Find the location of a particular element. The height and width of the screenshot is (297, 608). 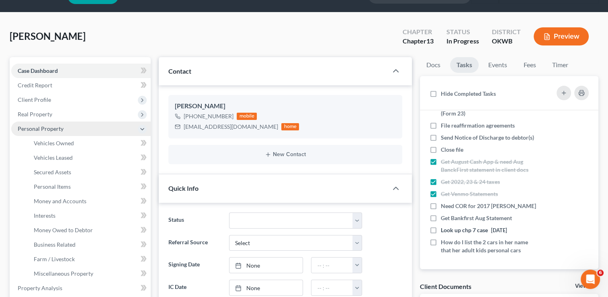

a: Personal Items is located at coordinates (89, 186).